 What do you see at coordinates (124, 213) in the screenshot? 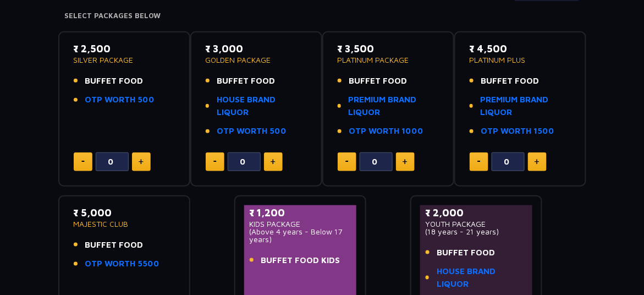
I see `p: ₹ 5,000` at bounding box center [124, 213].